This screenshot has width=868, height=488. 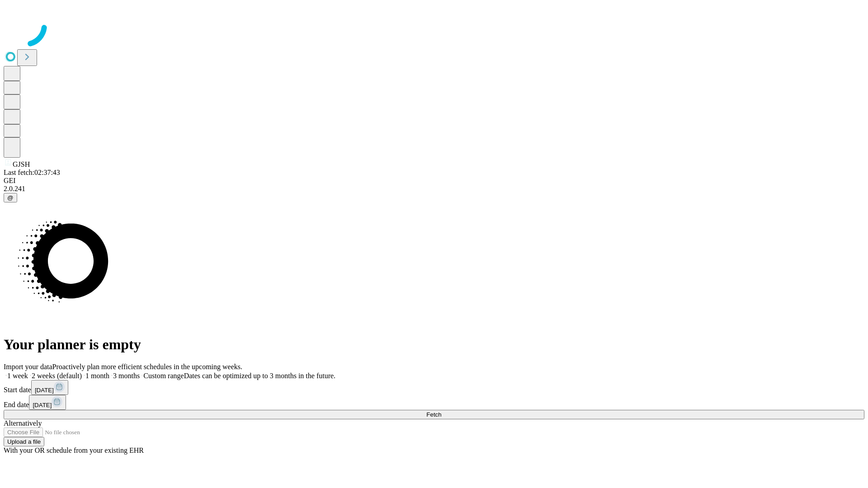 I want to click on span: Last fetch: 02:37:43, so click(x=32, y=172).